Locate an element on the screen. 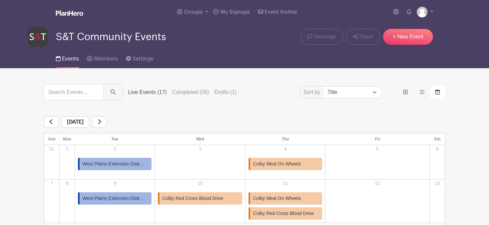 Image resolution: width=489 pixels, height=225 pixels. span: Settings is located at coordinates (143, 59).